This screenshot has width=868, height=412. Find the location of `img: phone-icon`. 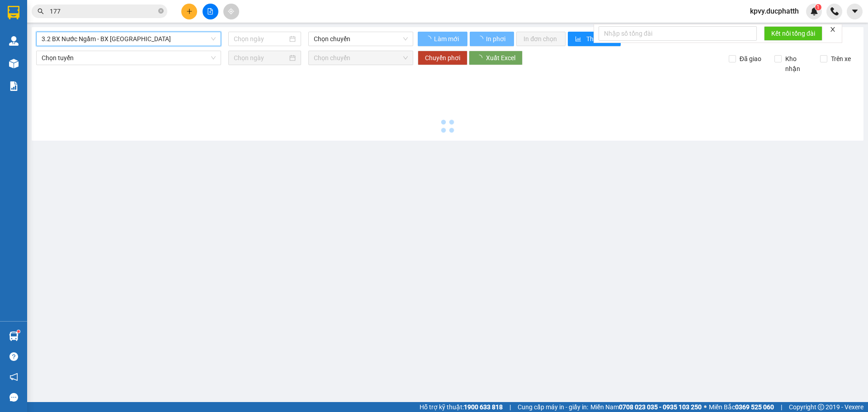

img: phone-icon is located at coordinates (834, 11).